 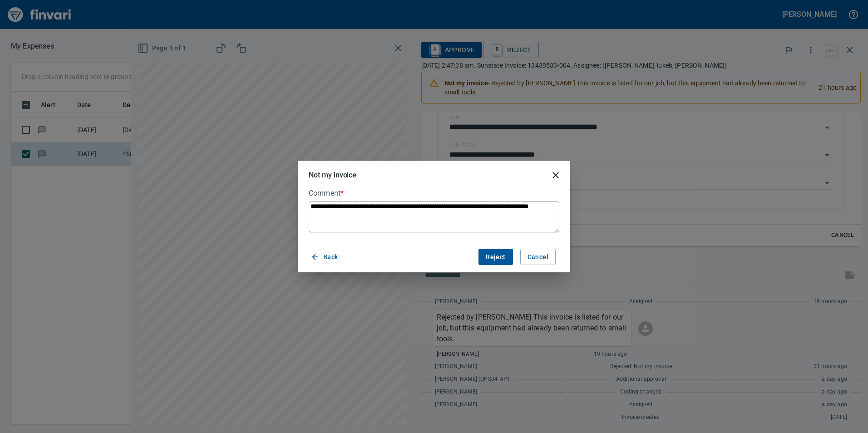 What do you see at coordinates (538, 257) in the screenshot?
I see `span: Cancel` at bounding box center [538, 257].